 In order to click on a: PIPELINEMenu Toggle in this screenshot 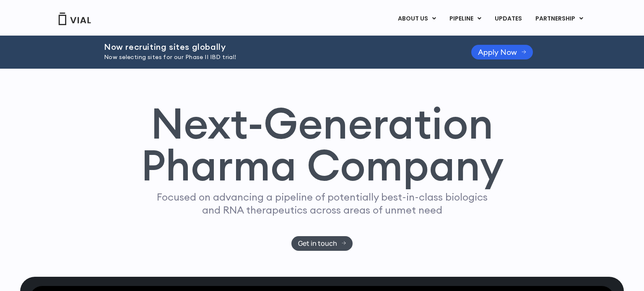, I will do `click(465, 19)`.